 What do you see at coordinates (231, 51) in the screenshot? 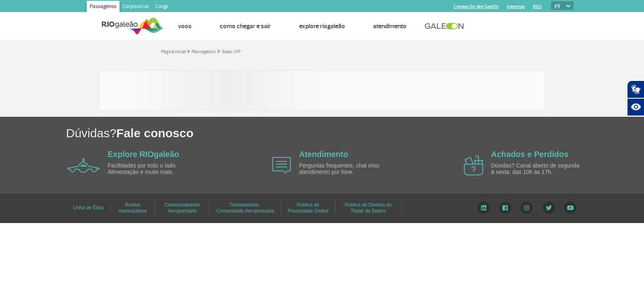
I see `a: Salas VIP` at bounding box center [231, 51].